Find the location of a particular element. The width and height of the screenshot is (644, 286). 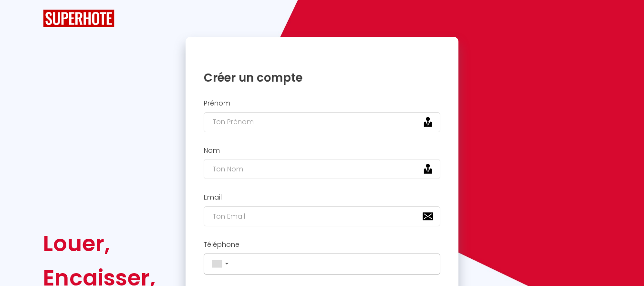

h2: Nom is located at coordinates (322, 151).